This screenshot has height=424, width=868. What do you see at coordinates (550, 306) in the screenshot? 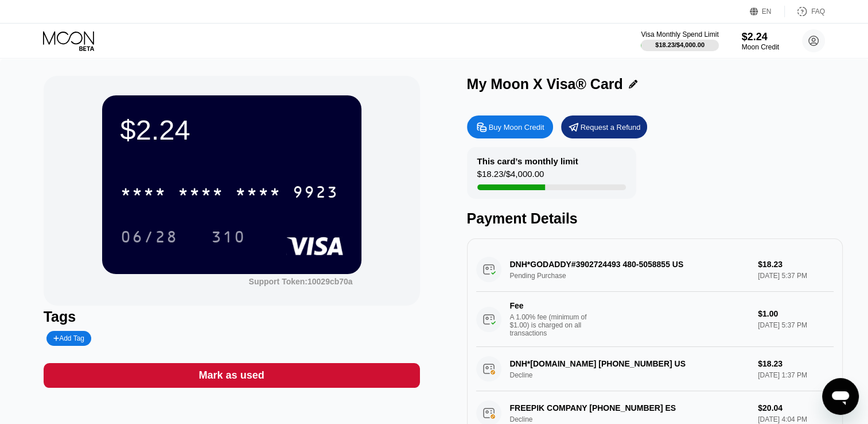
I see `div: Fee` at bounding box center [550, 306].